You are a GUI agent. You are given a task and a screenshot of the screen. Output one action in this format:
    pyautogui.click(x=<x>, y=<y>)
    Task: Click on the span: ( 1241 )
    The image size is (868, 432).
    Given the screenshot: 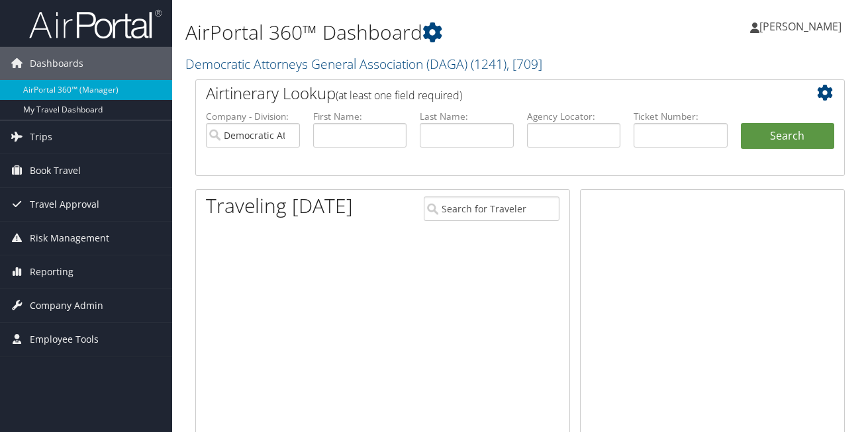 What is the action you would take?
    pyautogui.click(x=488, y=63)
    